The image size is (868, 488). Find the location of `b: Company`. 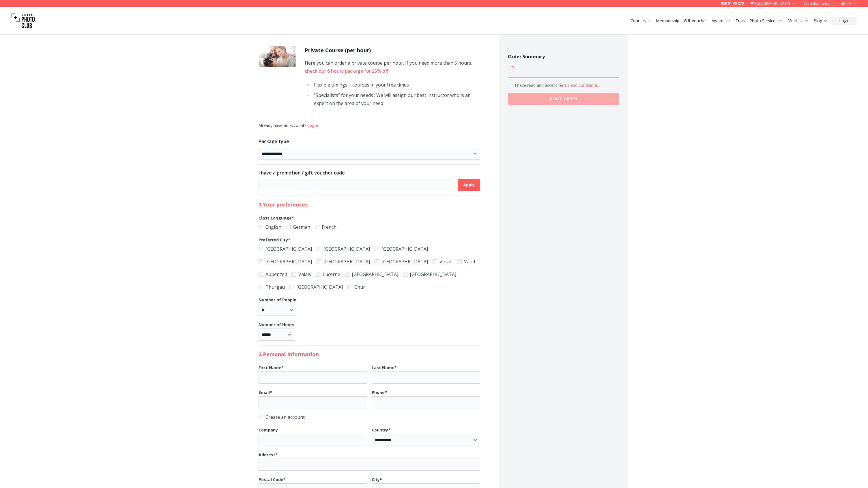

b: Company is located at coordinates (268, 430).